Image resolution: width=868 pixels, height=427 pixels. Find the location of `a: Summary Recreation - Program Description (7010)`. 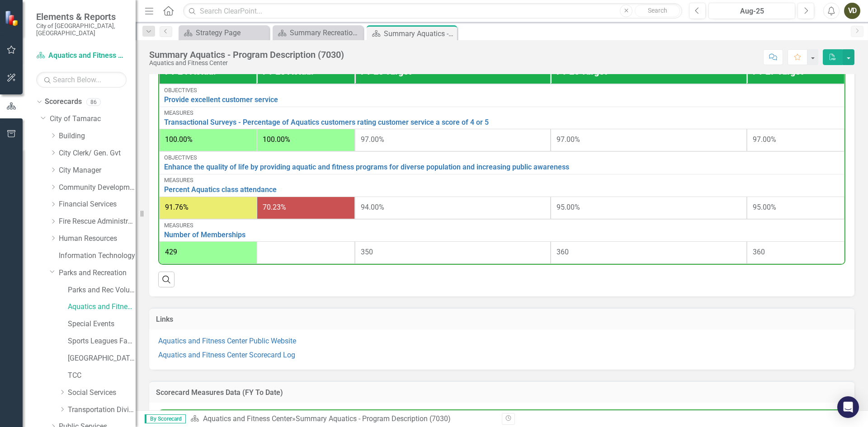

a: Summary Recreation - Program Description (7010) is located at coordinates (318, 32).